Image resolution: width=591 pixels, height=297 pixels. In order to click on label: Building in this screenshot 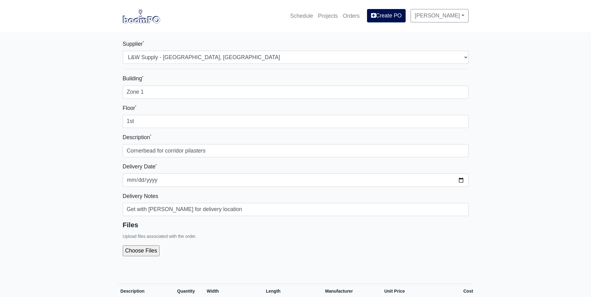, I will do `click(133, 78)`.